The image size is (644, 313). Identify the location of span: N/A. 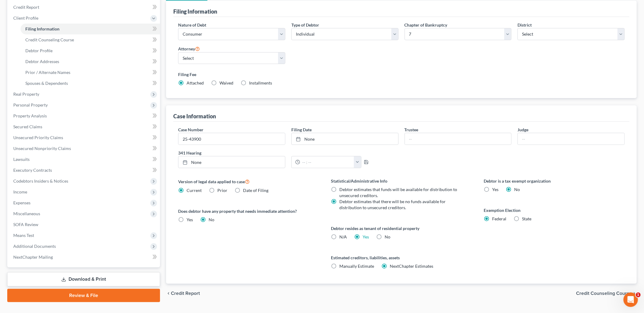
(344, 237).